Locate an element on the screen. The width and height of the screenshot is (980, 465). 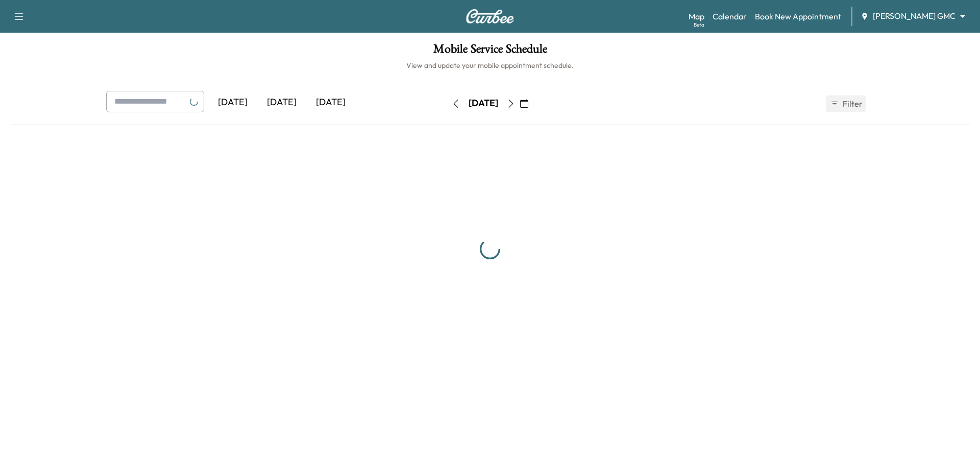
span: Filter is located at coordinates (852, 104).